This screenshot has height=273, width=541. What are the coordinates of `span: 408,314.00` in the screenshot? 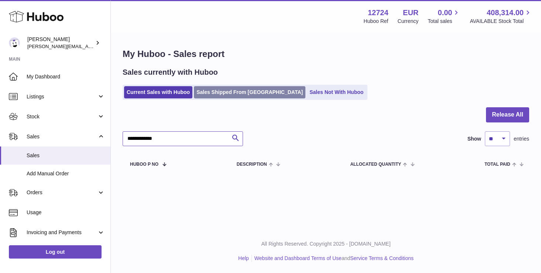 It's located at (506, 13).